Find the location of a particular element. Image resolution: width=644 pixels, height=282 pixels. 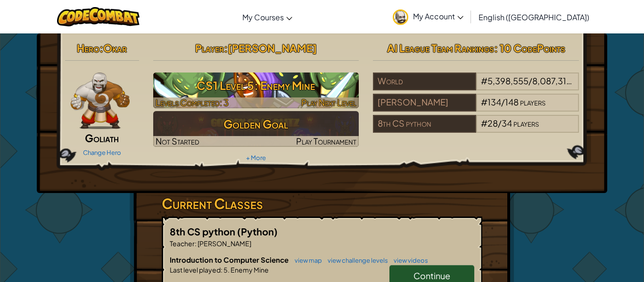

a: + More is located at coordinates (256, 157).